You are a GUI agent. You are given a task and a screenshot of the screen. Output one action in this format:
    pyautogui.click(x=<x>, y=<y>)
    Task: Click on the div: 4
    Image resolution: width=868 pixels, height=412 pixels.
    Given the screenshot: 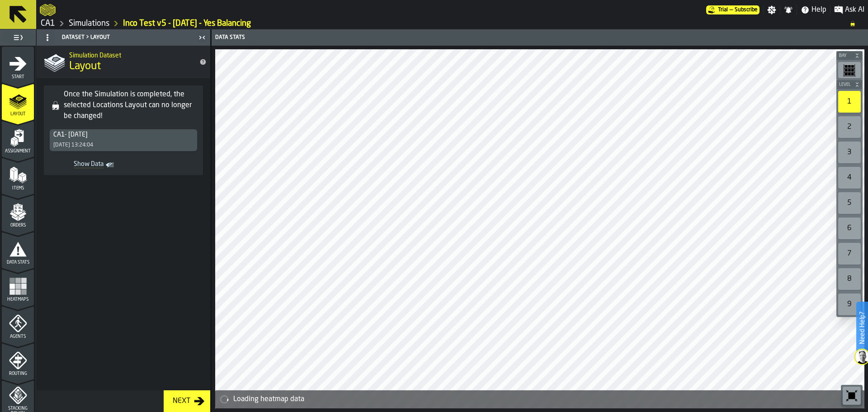 What is the action you would take?
    pyautogui.click(x=850, y=177)
    